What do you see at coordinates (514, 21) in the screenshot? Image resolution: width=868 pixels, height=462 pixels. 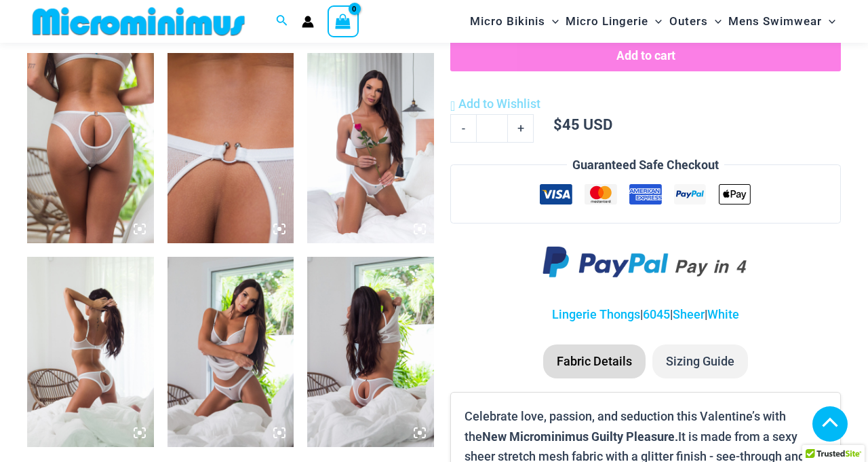 I see `a: Micro BikinisMenu ToggleMenu Toggle` at bounding box center [514, 21].